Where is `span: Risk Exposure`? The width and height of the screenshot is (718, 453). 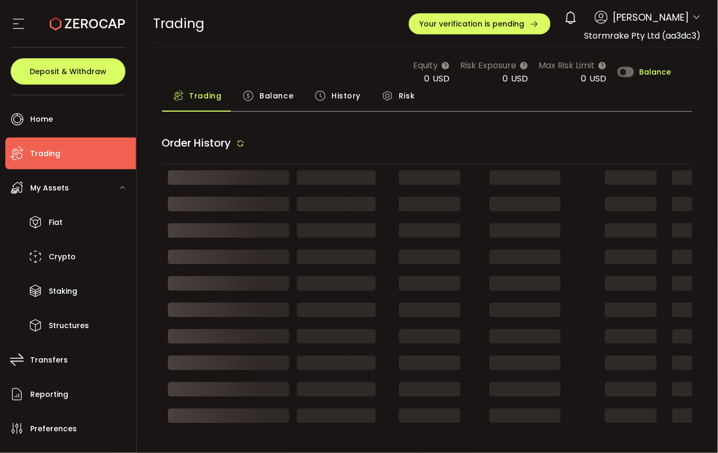 span: Risk Exposure is located at coordinates (489, 65).